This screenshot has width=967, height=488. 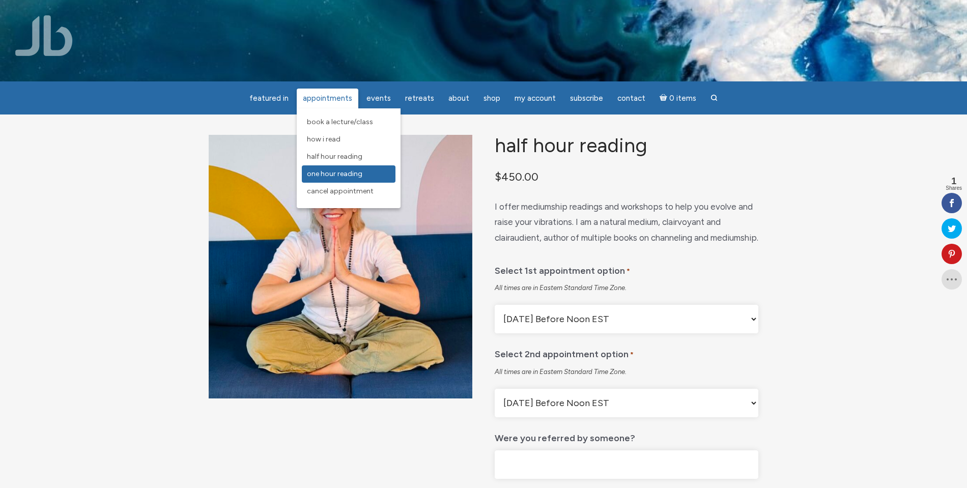 What do you see at coordinates (419, 98) in the screenshot?
I see `a: Retreats` at bounding box center [419, 98].